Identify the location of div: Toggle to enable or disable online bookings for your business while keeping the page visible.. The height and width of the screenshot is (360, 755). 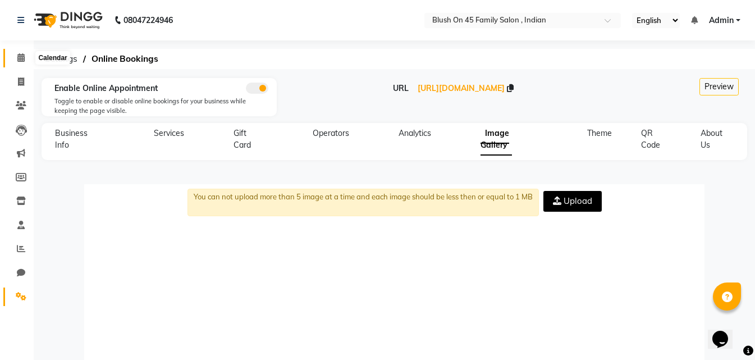
(161, 106).